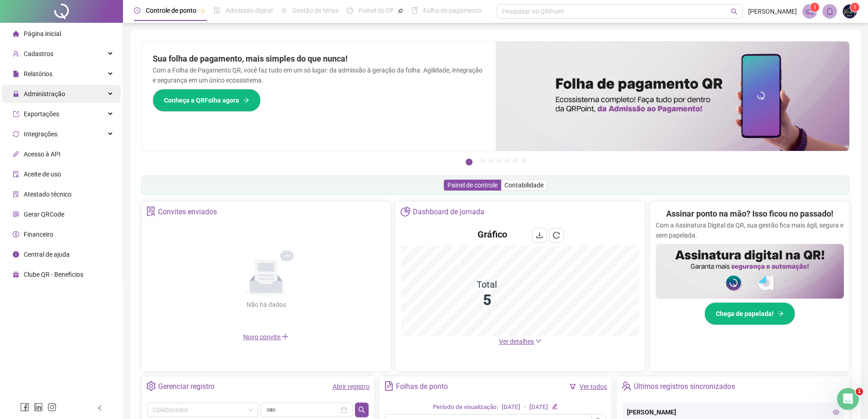 The height and width of the screenshot is (419, 868). I want to click on span: Gerar QRCode, so click(44, 214).